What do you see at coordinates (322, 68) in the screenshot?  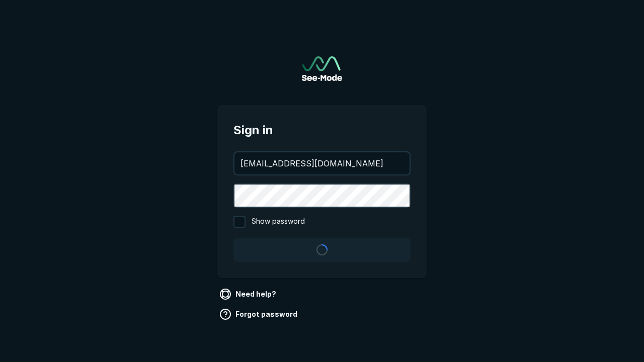 I see `a: Go to sign in` at bounding box center [322, 68].